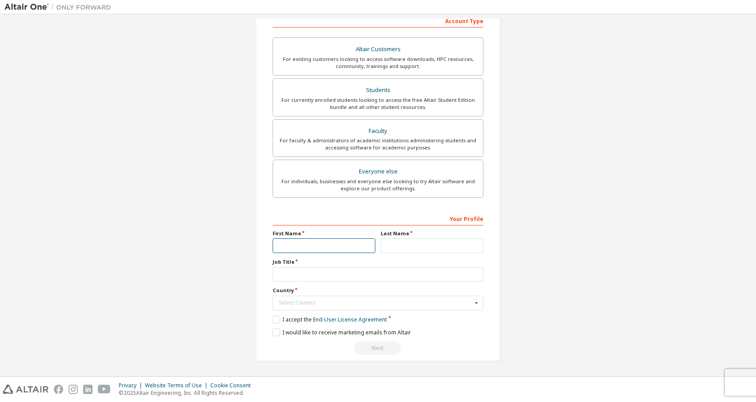 The width and height of the screenshot is (756, 402). What do you see at coordinates (132, 386) in the screenshot?
I see `div: Privacy` at bounding box center [132, 386].